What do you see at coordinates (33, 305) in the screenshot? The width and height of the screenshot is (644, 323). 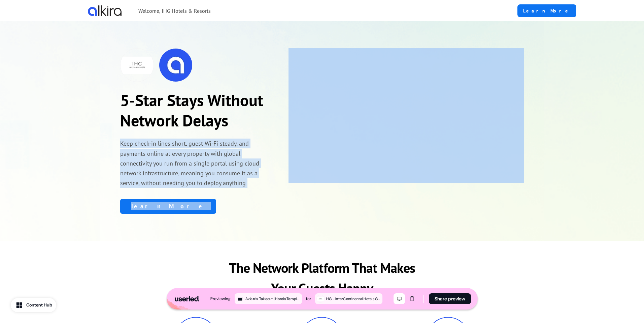 I see `button: Content Hub` at bounding box center [33, 305].